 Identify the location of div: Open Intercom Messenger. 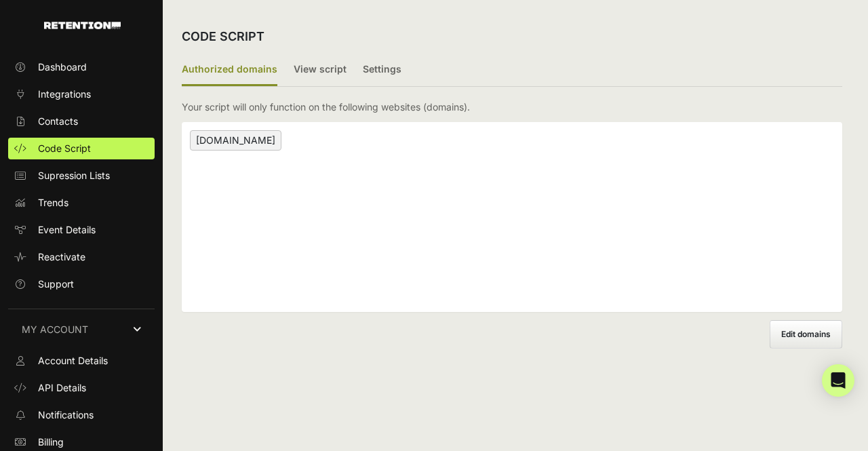
(838, 380).